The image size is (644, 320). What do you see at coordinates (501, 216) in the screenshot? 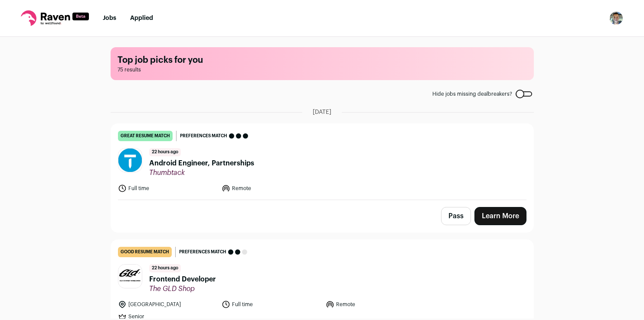
I see `a: Learn More` at bounding box center [501, 216].